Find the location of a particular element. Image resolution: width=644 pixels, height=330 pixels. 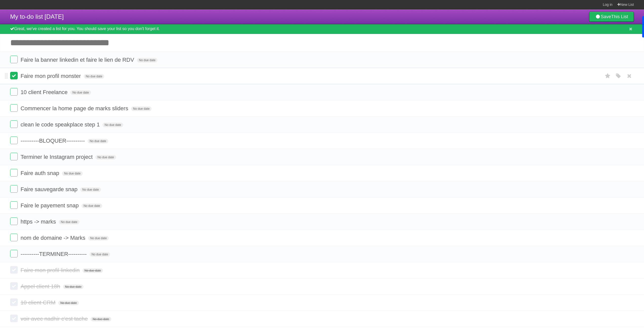

label: Star task is located at coordinates (608, 76).